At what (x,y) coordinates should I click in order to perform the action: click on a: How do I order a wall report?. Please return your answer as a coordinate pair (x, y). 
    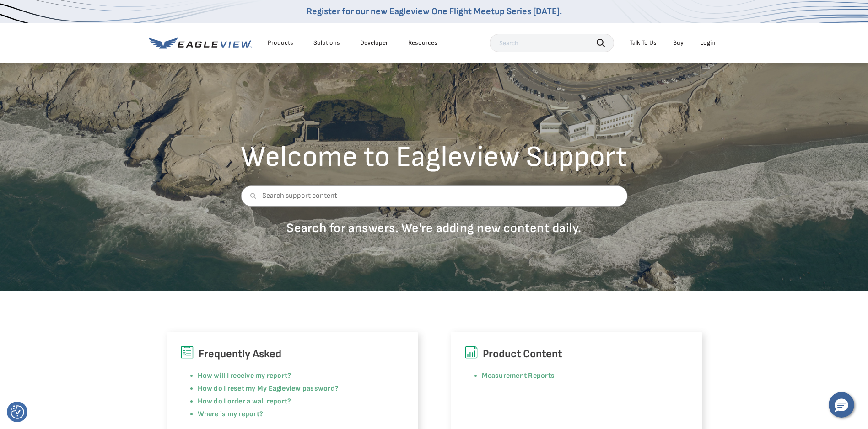
    Looking at the image, I should click on (244, 401).